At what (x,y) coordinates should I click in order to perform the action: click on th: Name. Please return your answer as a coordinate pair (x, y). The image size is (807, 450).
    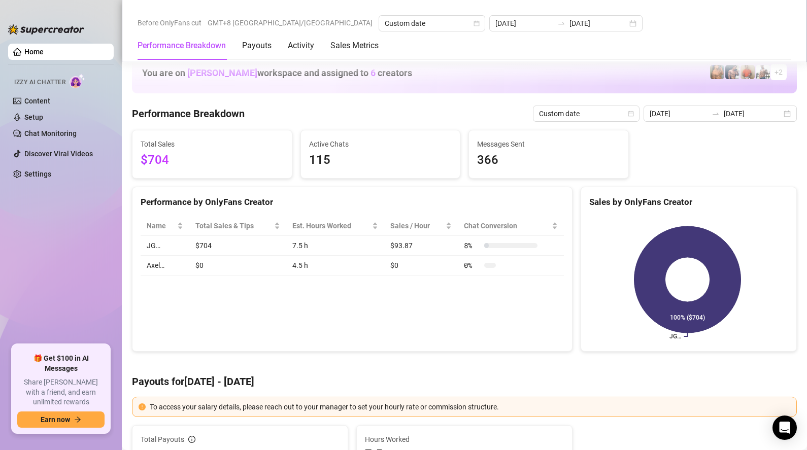
    Looking at the image, I should click on (165, 226).